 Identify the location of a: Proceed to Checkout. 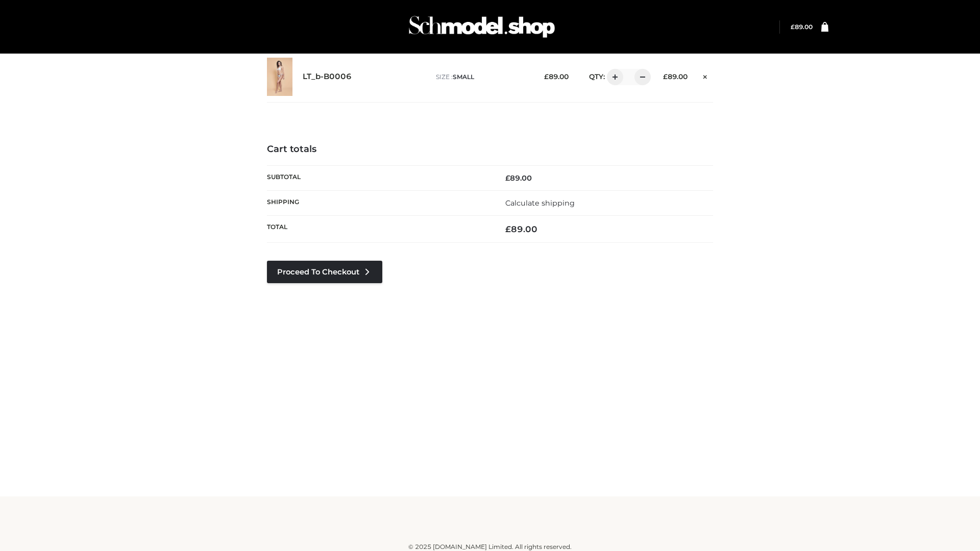
(325, 272).